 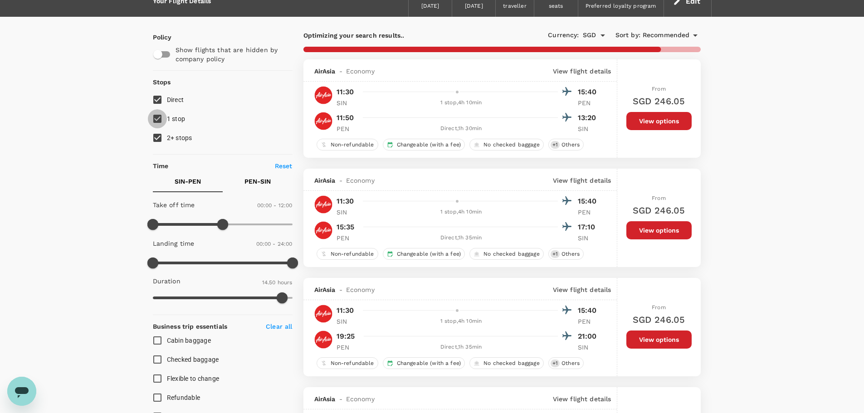 I want to click on p: Reset, so click(x=283, y=166).